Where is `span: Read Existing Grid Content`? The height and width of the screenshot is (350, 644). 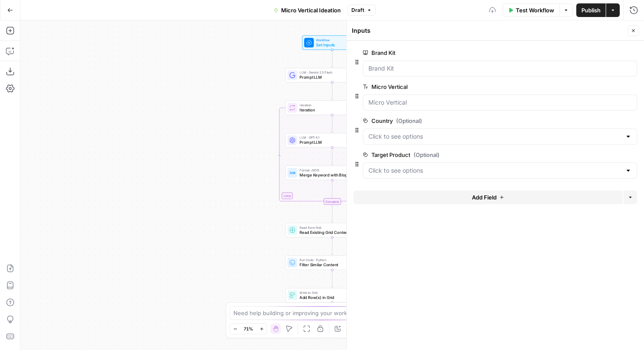 span: Read Existing Grid Content is located at coordinates (330, 233).